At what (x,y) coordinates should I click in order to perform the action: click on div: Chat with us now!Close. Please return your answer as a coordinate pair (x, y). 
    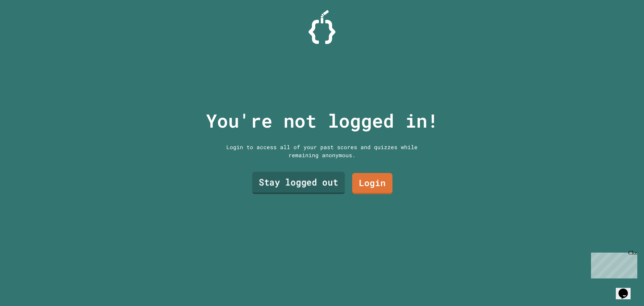
    Looking at the image, I should click on (24, 22).